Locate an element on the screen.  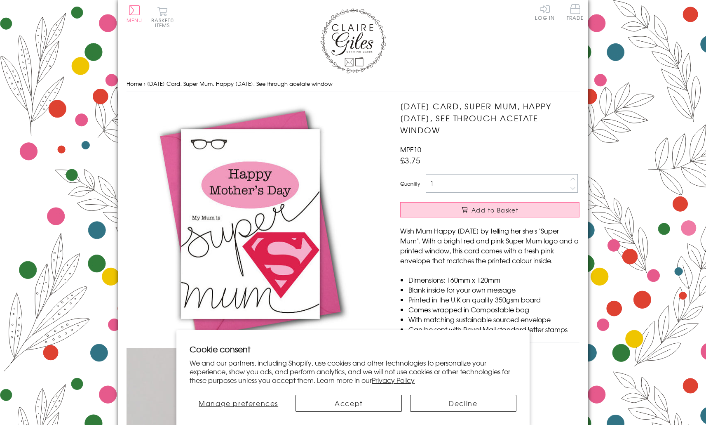
nav: breadcrumbs is located at coordinates (353, 84).